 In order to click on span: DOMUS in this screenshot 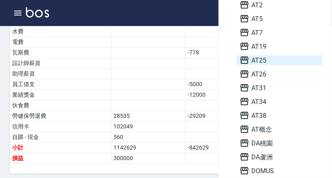, I will do `click(279, 170)`.